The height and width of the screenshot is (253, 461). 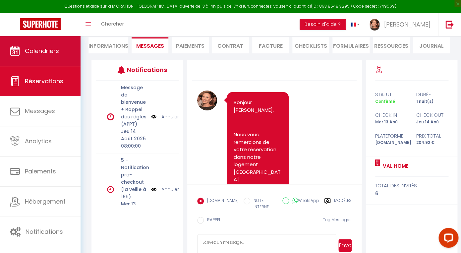 I want to click on span: Paiements, so click(x=40, y=171).